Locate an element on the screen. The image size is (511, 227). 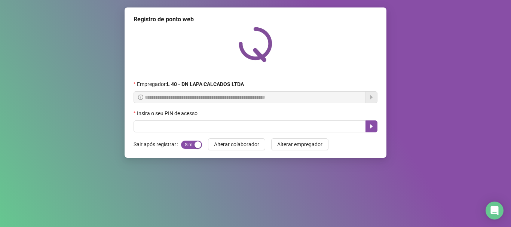
span: Alterar empregador is located at coordinates (300, 144).